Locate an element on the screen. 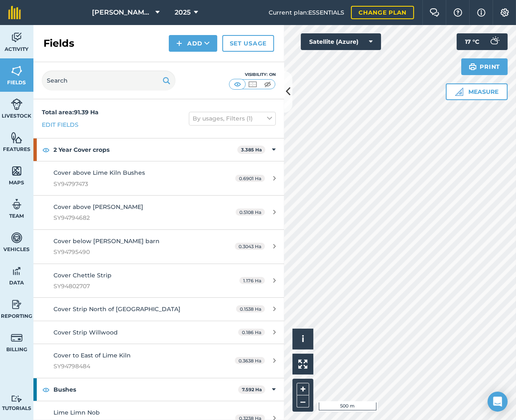 The height and width of the screenshot is (420, 516). button: By usages, Filters (1) is located at coordinates (232, 118).